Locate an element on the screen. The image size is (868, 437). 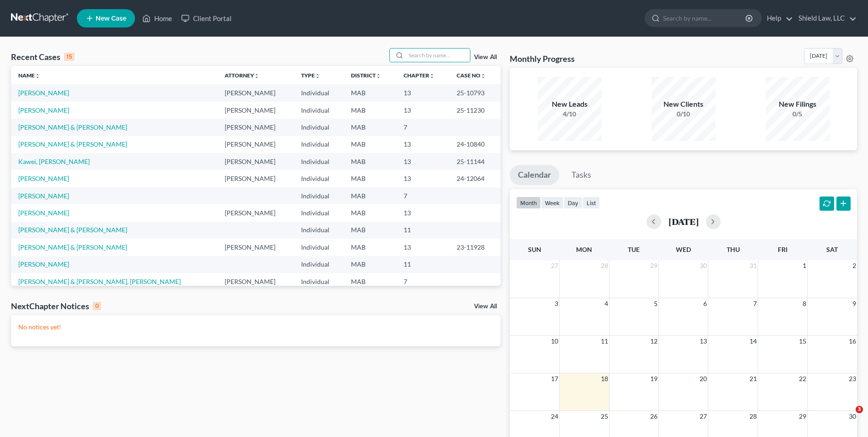
span: 7 is located at coordinates (755, 303).